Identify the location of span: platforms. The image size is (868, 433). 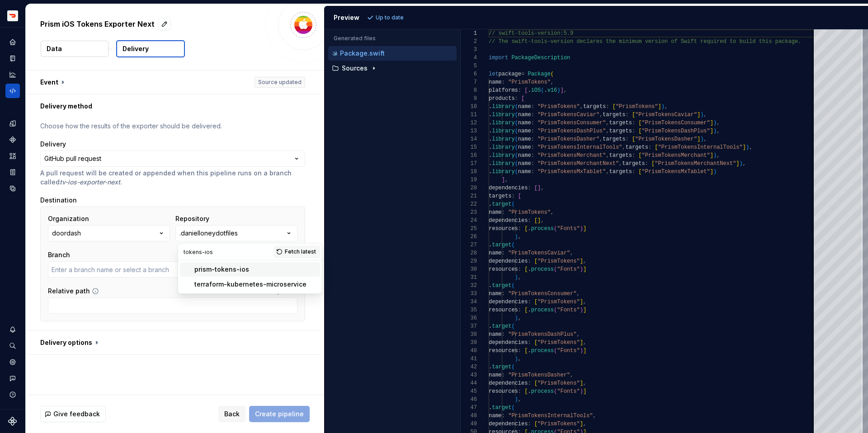
(503, 91).